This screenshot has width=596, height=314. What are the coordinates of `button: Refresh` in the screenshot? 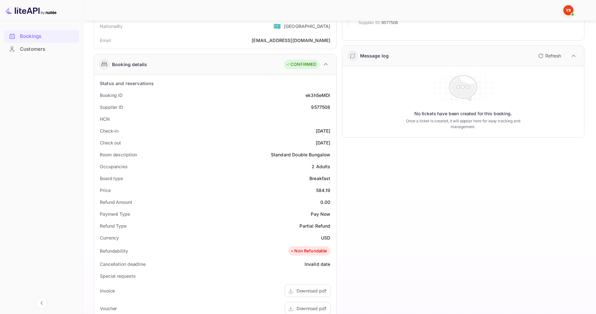 It's located at (548, 56).